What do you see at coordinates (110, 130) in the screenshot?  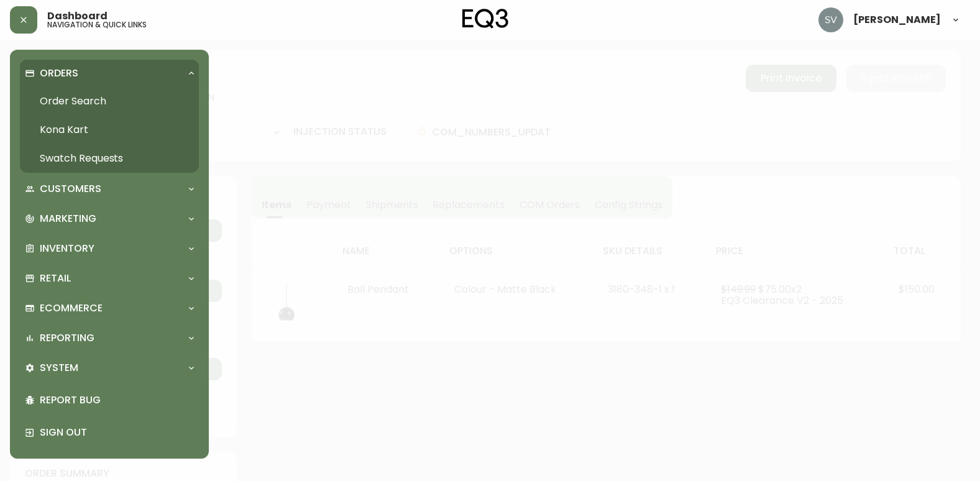 I see `a: Kona Kart` at bounding box center [110, 130].